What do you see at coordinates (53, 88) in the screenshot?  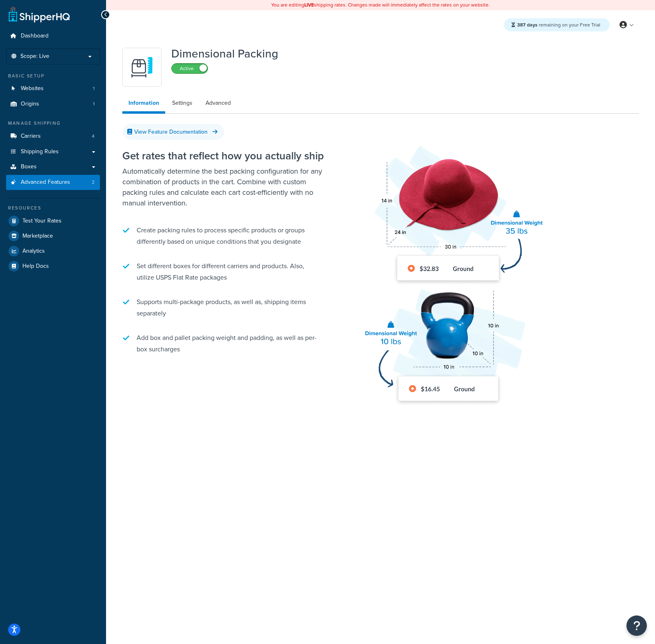 I see `a: Websites1` at bounding box center [53, 88].